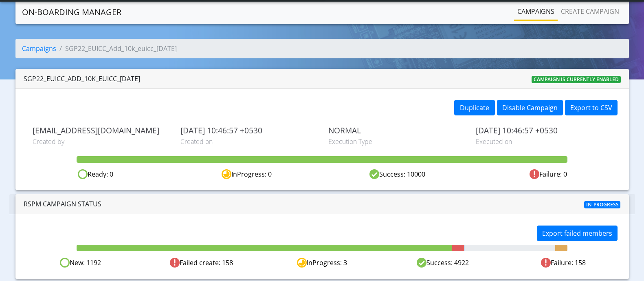  What do you see at coordinates (591, 108) in the screenshot?
I see `button: Export to CSV` at bounding box center [591, 108].